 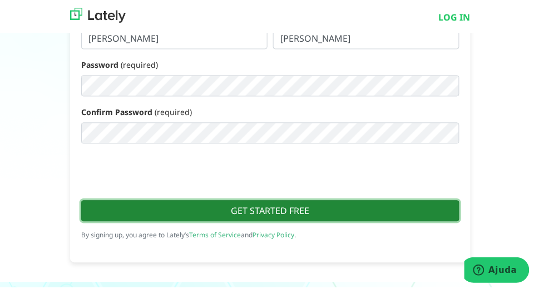 I want to click on a: Privacy Policy, so click(x=273, y=234).